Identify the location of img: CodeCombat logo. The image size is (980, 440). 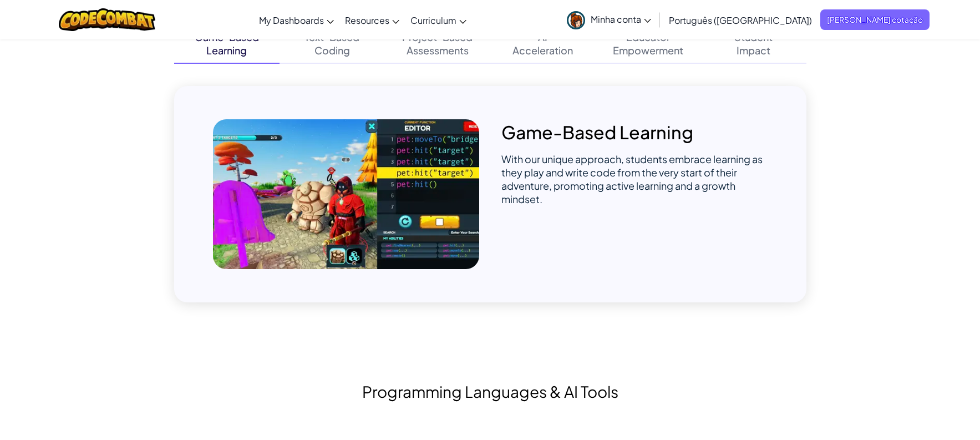
(107, 20).